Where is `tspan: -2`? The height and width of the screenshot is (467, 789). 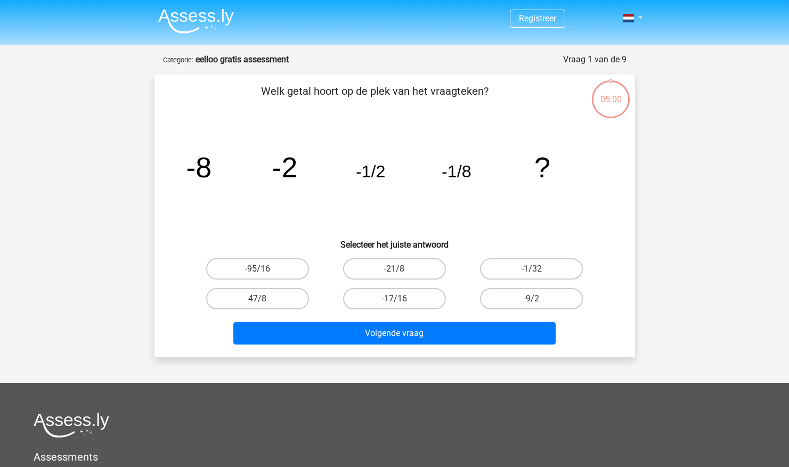 tspan: -2 is located at coordinates (284, 167).